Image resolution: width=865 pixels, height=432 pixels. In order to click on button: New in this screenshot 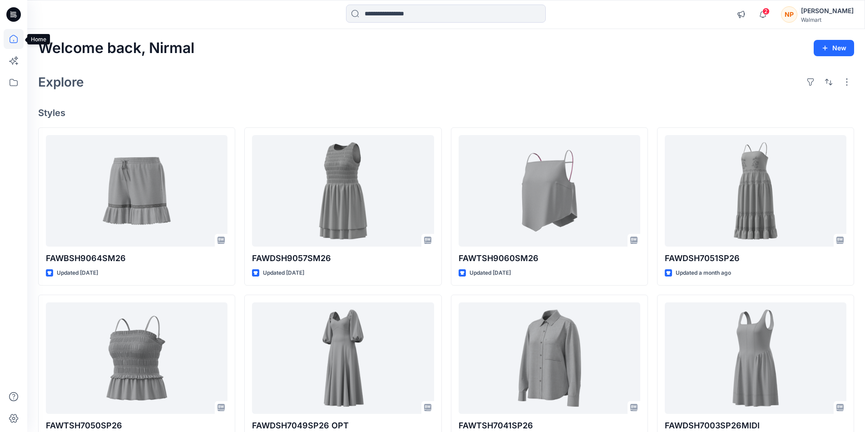, I will do `click(833, 48)`.